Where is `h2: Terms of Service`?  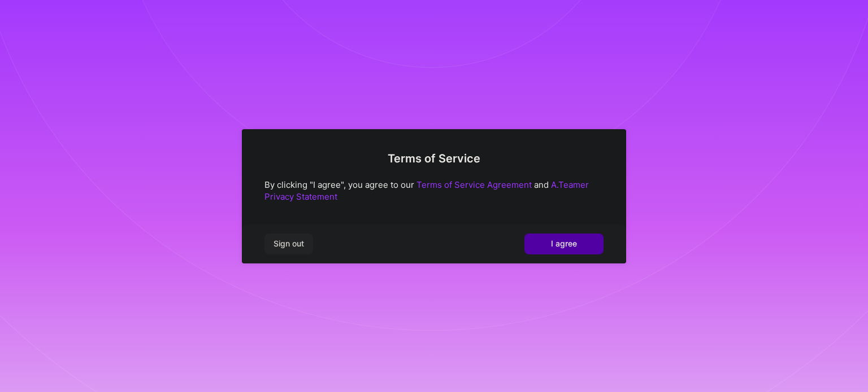 h2: Terms of Service is located at coordinates (434, 159).